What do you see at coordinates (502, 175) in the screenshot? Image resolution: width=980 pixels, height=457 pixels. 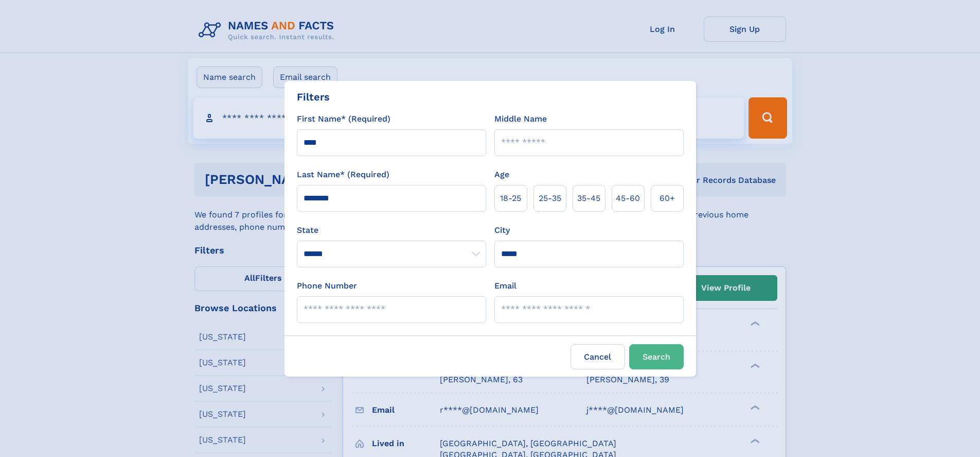 I see `label: Age` at bounding box center [502, 175].